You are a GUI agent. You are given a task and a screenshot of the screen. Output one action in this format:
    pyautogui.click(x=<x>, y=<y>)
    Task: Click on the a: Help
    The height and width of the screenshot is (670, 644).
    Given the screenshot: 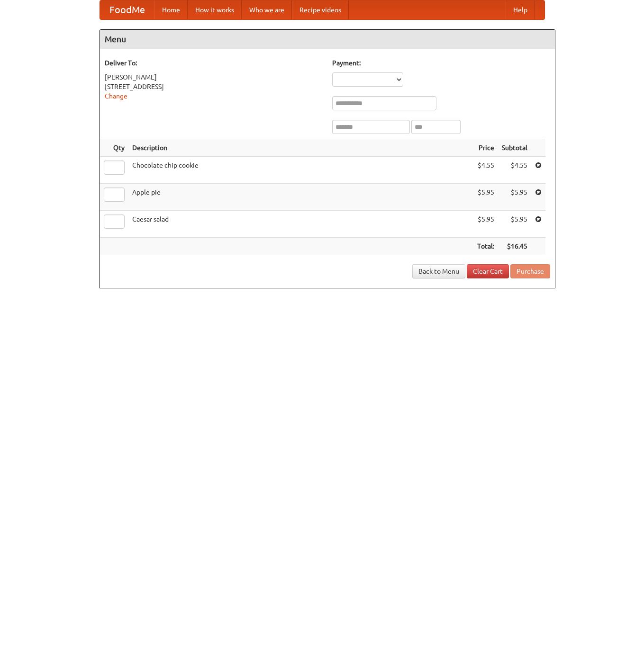 What is the action you would take?
    pyautogui.click(x=520, y=10)
    